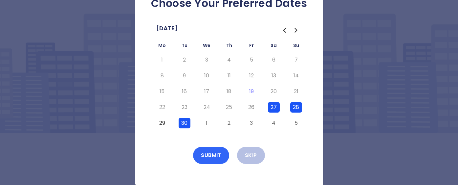 The image size is (458, 185). Describe the element at coordinates (296, 107) in the screenshot. I see `button: Sunday, September 28th, 2025, selected` at that location.